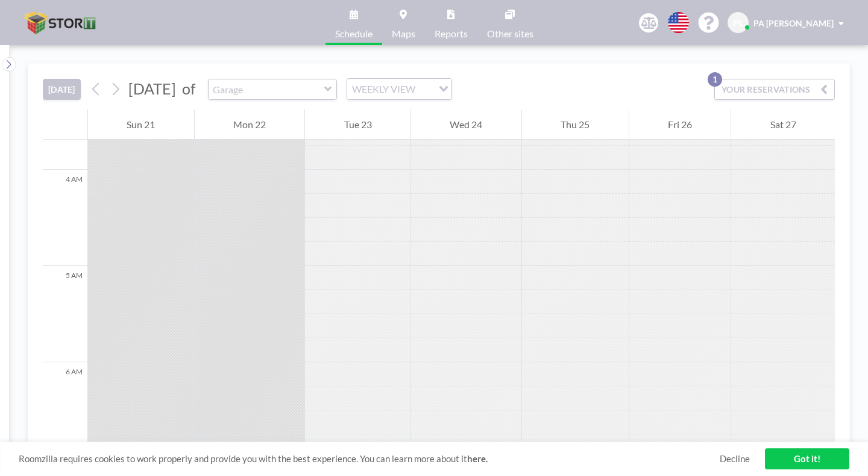 Image resolution: width=868 pixels, height=476 pixels. Describe the element at coordinates (774, 89) in the screenshot. I see `button: YOUR RESERVATIONS1` at that location.